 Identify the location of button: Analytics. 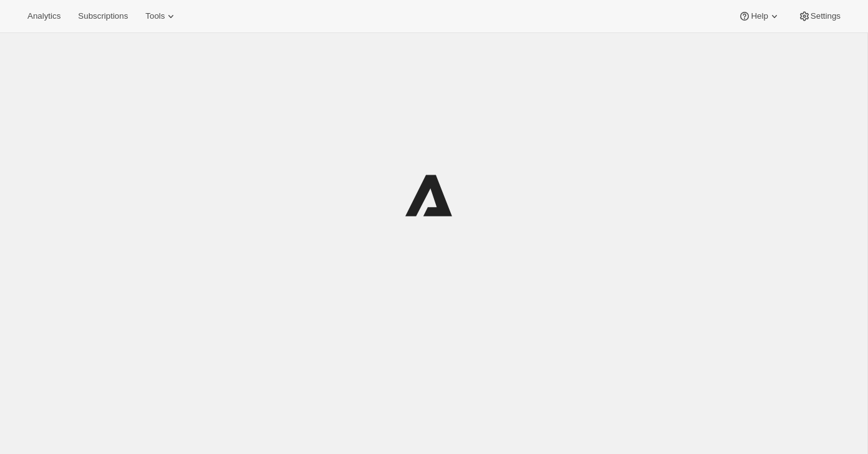
(44, 16).